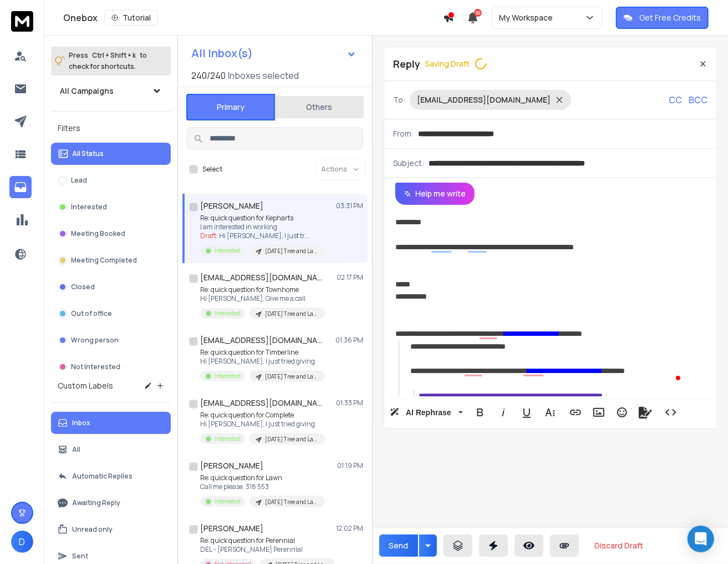  I want to click on button: Wrong person, so click(111, 340).